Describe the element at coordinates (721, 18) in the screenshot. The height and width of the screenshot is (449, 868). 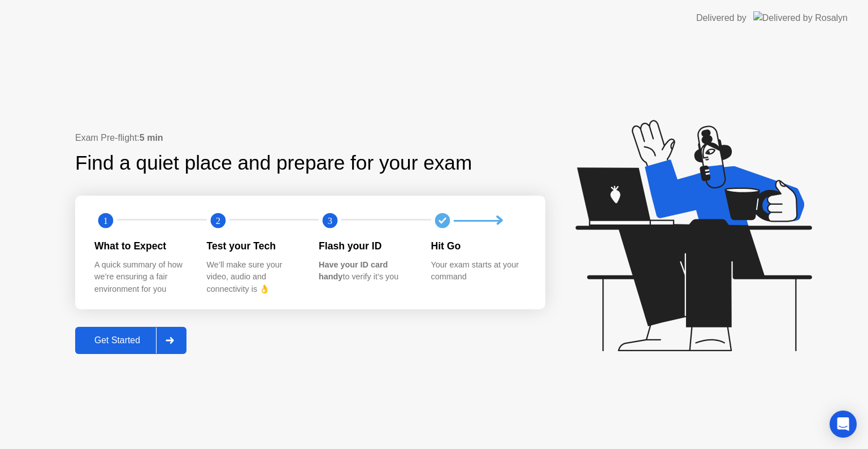
I see `div: Delivered by` at that location.